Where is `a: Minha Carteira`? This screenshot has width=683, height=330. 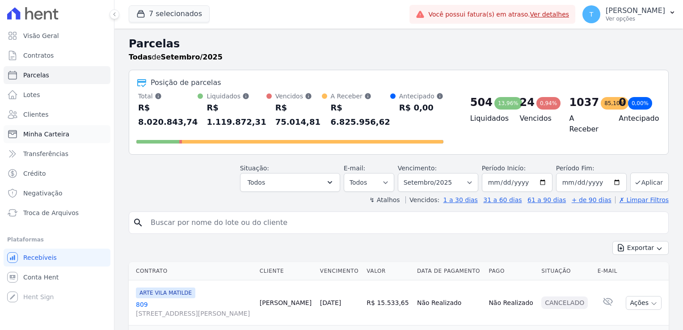 a: Minha Carteira is located at coordinates (57, 134).